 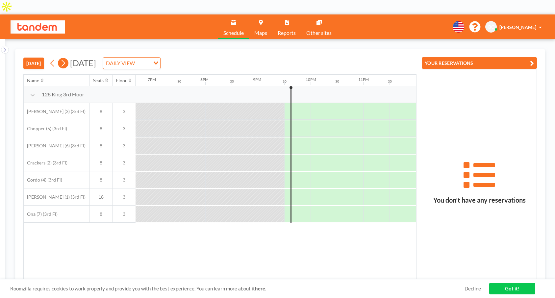 What do you see at coordinates (491, 27) in the screenshot?
I see `span: BC` at bounding box center [491, 27].